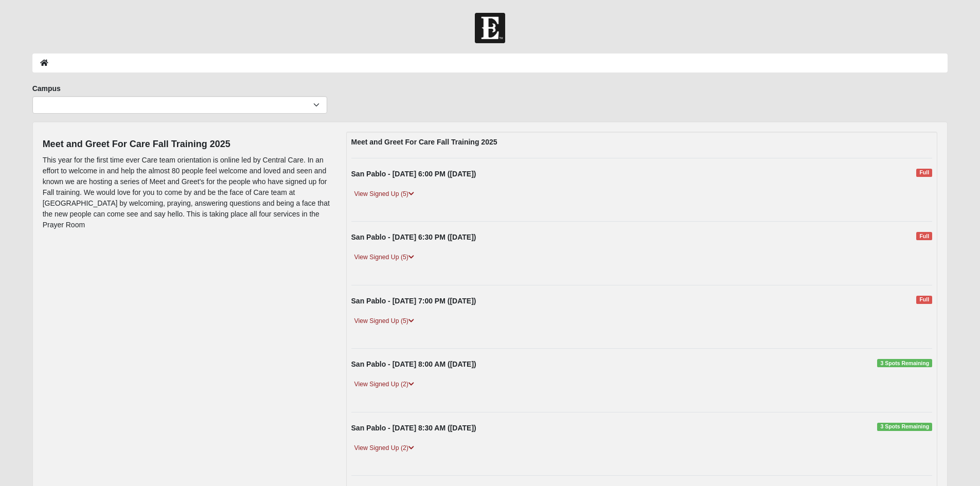 This screenshot has height=486, width=980. What do you see at coordinates (425, 142) in the screenshot?
I see `strong: Meet and Greet For Care Fall Training 2025` at bounding box center [425, 142].